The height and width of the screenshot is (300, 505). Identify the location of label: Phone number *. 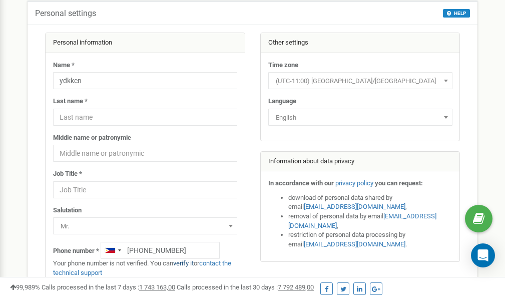
(76, 251).